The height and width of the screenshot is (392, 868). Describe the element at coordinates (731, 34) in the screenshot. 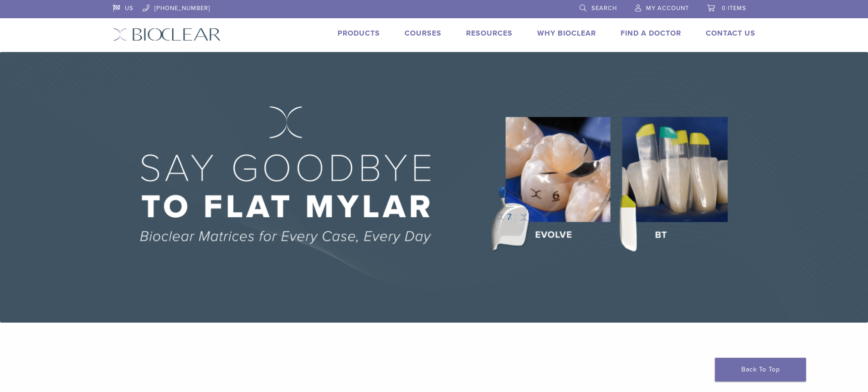

I see `a: Contact Us` at that location.